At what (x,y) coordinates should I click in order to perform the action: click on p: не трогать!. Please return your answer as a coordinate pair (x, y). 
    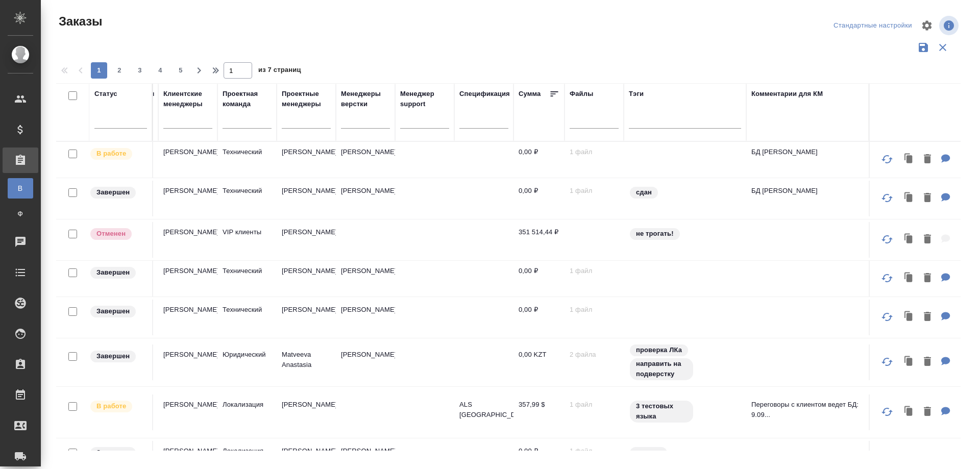
    Looking at the image, I should click on (655, 234).